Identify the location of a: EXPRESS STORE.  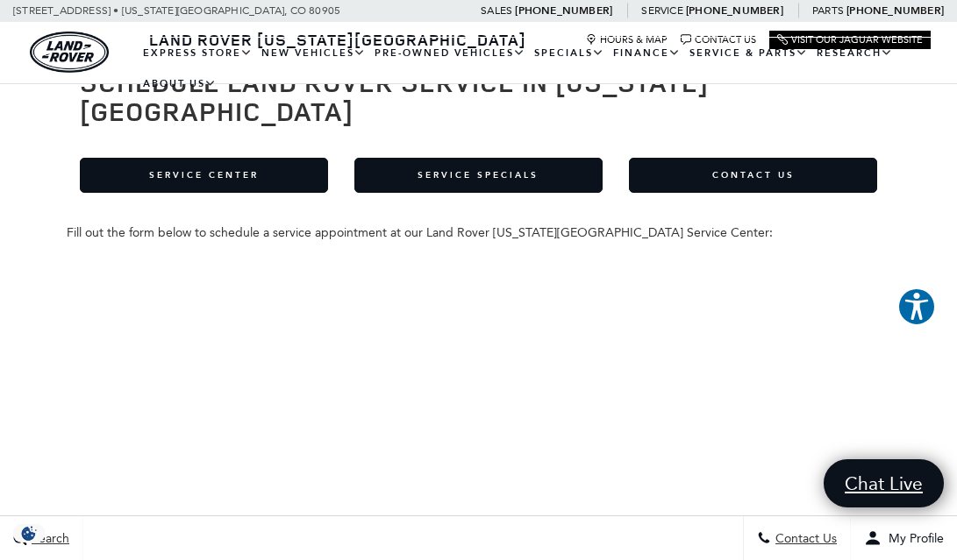
(197, 53).